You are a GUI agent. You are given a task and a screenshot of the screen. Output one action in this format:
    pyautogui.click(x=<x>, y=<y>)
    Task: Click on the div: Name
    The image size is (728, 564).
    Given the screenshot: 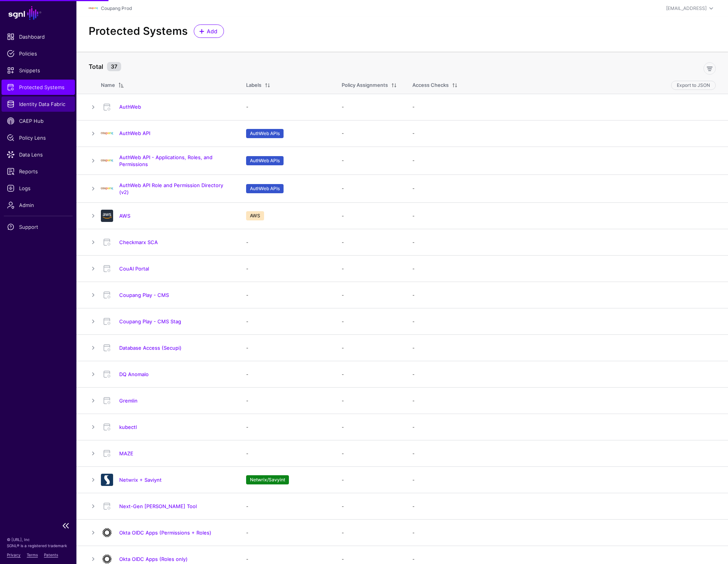 What is the action you would take?
    pyautogui.click(x=108, y=85)
    